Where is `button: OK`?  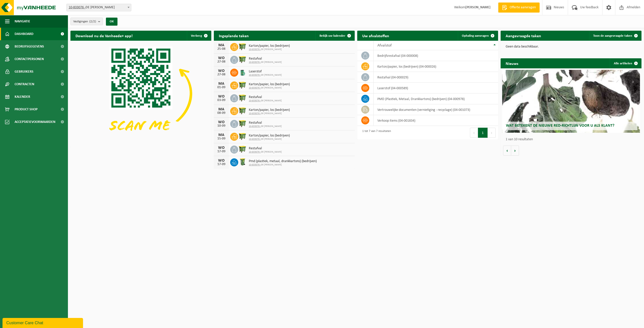
button: OK is located at coordinates (112, 21).